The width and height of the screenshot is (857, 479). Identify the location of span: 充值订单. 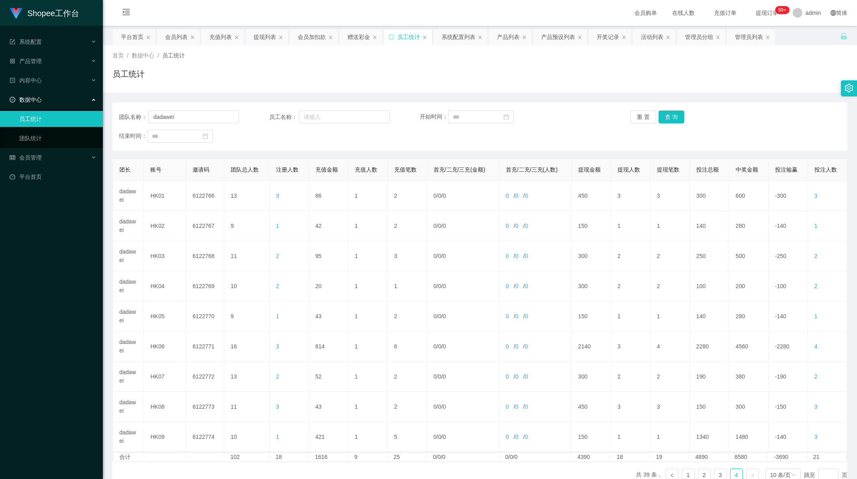
(725, 13).